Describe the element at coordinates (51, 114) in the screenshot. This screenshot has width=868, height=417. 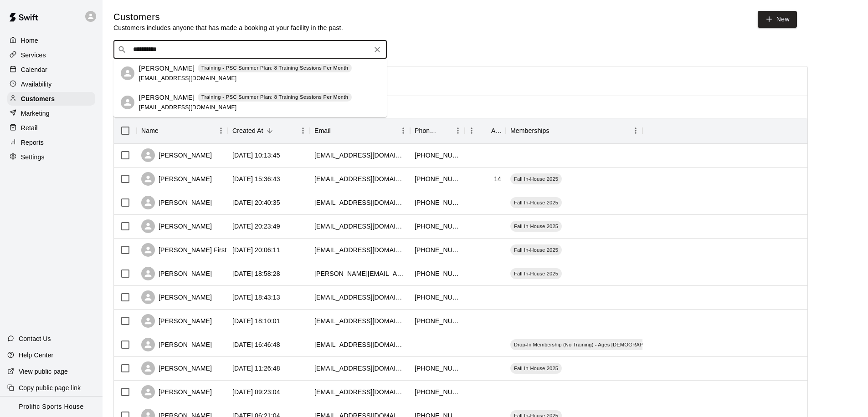
I see `div: Marketing` at that location.